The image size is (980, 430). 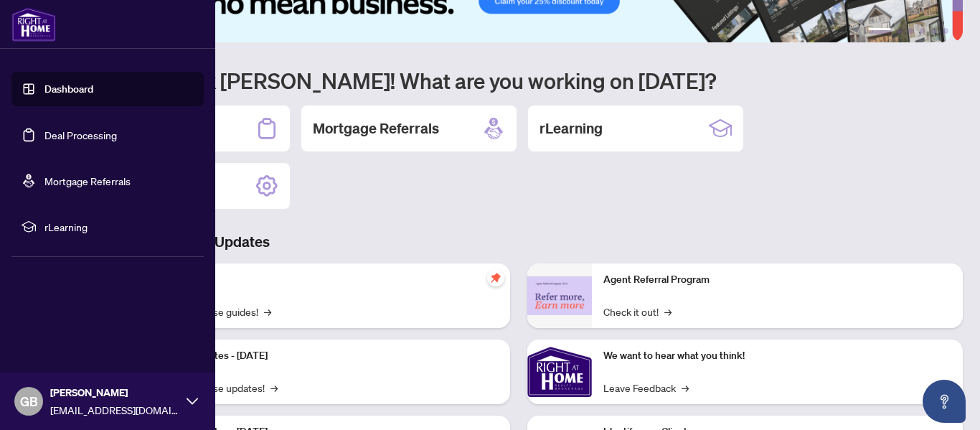 I want to click on a: Mortgage Referrals, so click(x=88, y=181).